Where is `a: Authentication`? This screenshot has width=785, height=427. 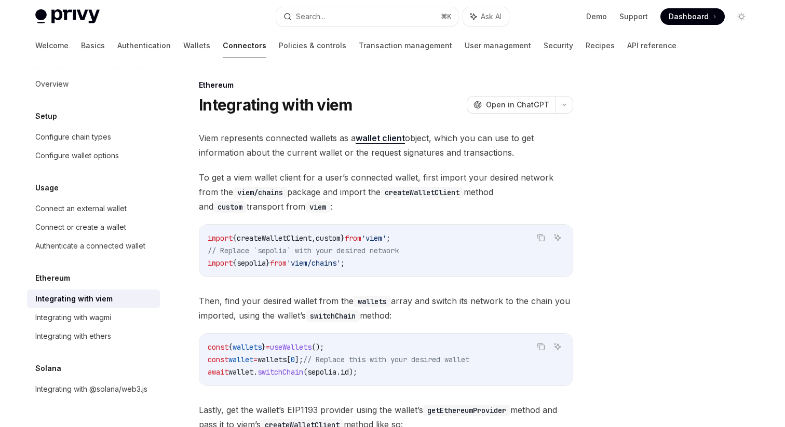 a: Authentication is located at coordinates (144, 46).